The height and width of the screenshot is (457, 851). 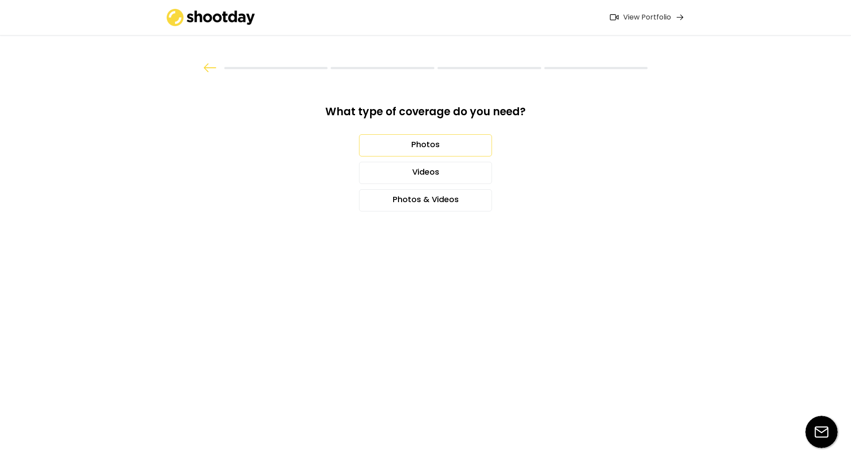 I want to click on img: email-icon%20%281%29.svg, so click(x=822, y=432).